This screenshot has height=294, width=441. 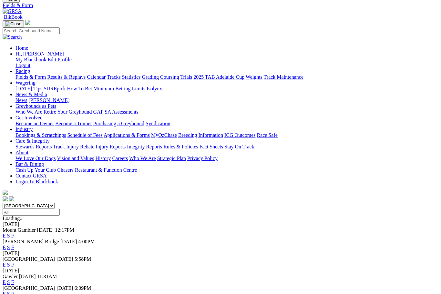 What do you see at coordinates (13, 218) in the screenshot?
I see `span: Loading...` at bounding box center [13, 218].